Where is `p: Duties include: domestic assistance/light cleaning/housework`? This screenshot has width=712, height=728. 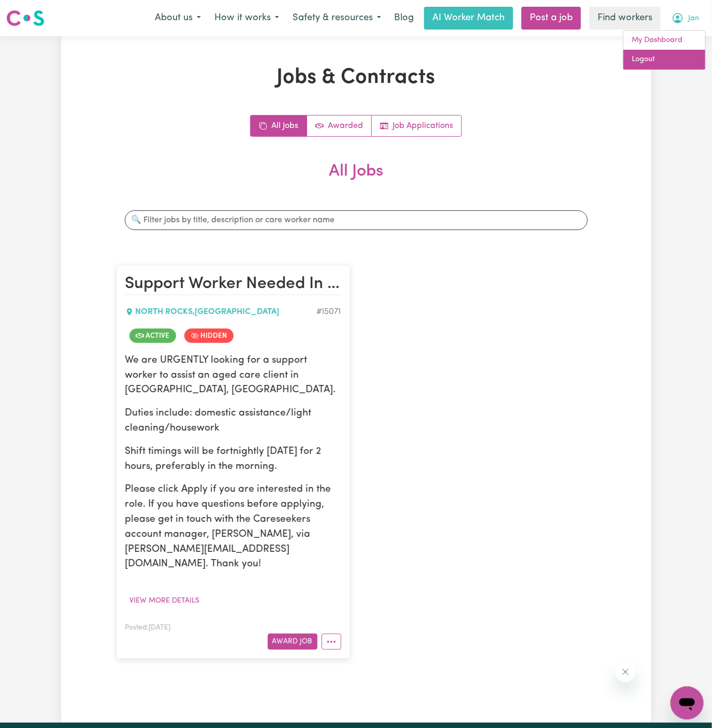
p: Duties include: domestic assistance/light cleaning/housework is located at coordinates (233, 421).